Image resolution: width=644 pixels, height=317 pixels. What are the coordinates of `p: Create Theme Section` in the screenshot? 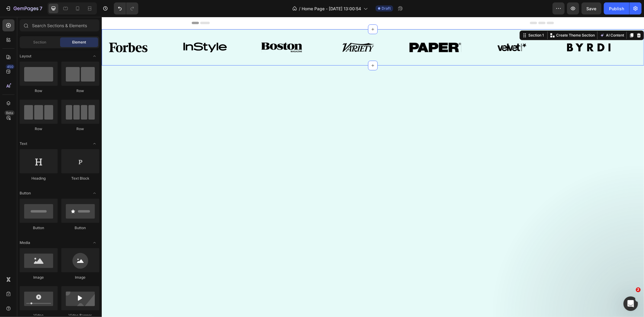 It's located at (474, 18).